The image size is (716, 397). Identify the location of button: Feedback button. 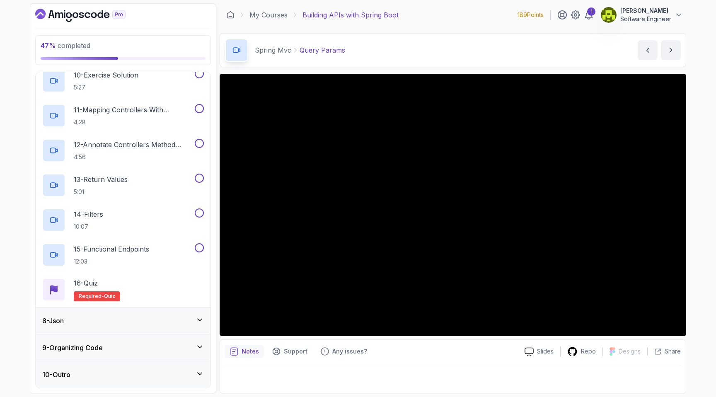
(344, 351).